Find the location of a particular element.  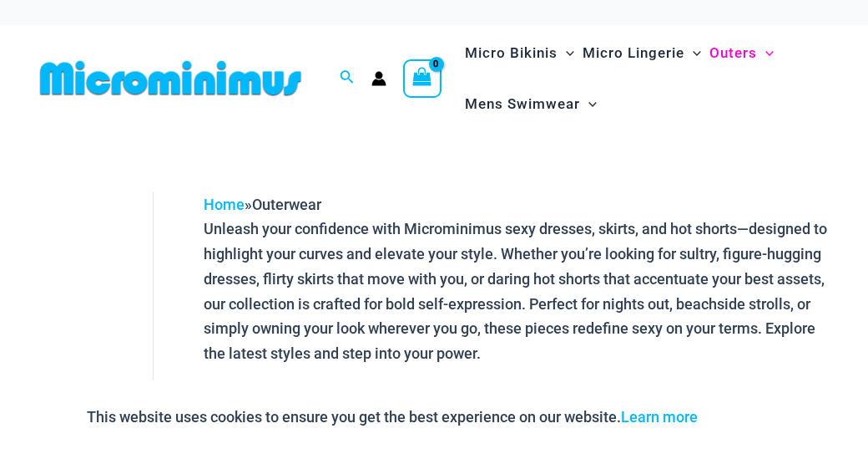

span: Micro Bikinis is located at coordinates (510, 53).